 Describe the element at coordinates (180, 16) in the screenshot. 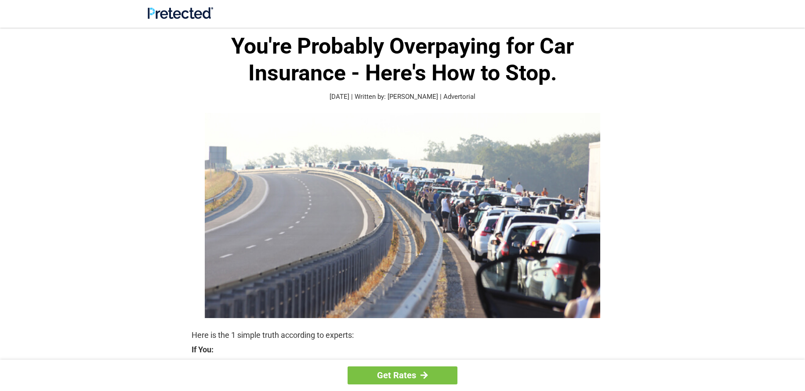

I see `a: Site Logo` at that location.